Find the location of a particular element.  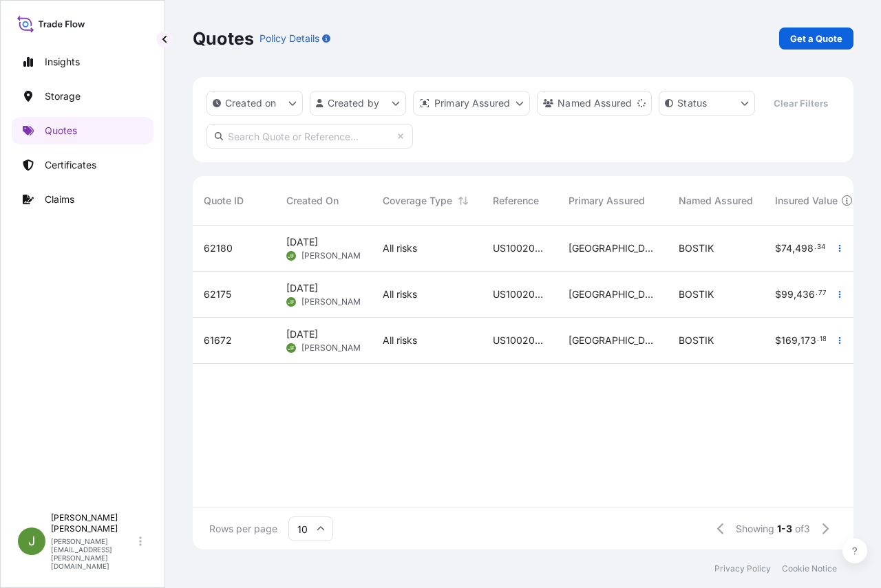

span: Primary Assured is located at coordinates (607, 201).